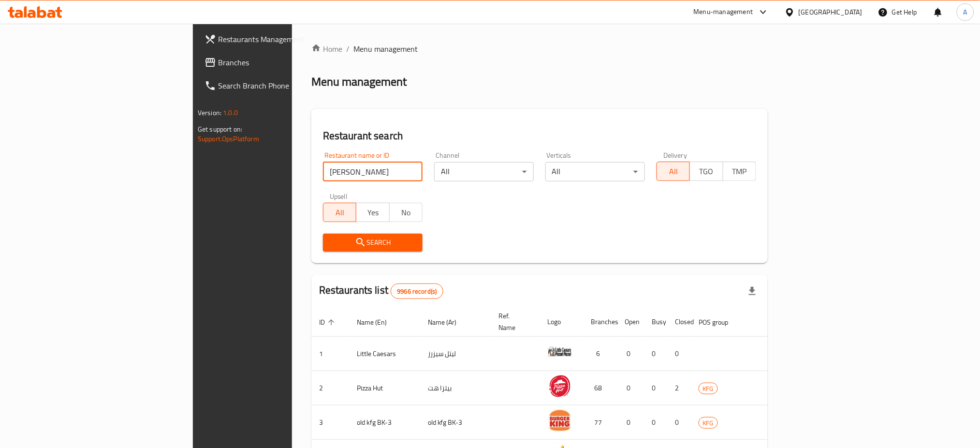 The width and height of the screenshot is (980, 448). What do you see at coordinates (372, 213) in the screenshot?
I see `span: Yes` at bounding box center [372, 213].